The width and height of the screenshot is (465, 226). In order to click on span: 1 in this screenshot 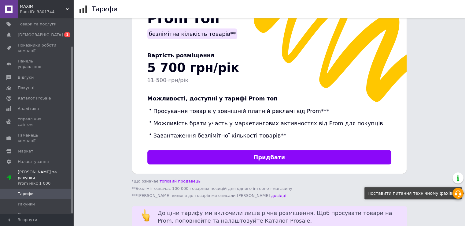, I will do `click(67, 35)`.